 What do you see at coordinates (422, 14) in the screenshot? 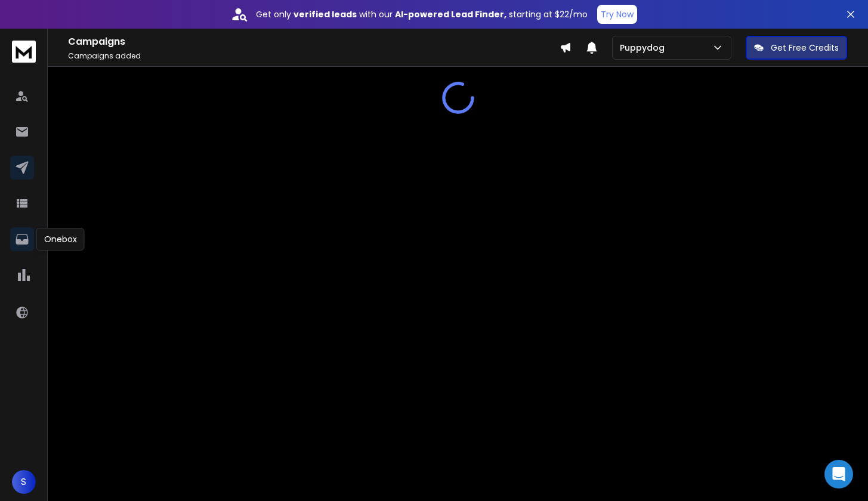
I see `p: Get only with our starting at $22/mo` at bounding box center [422, 14].